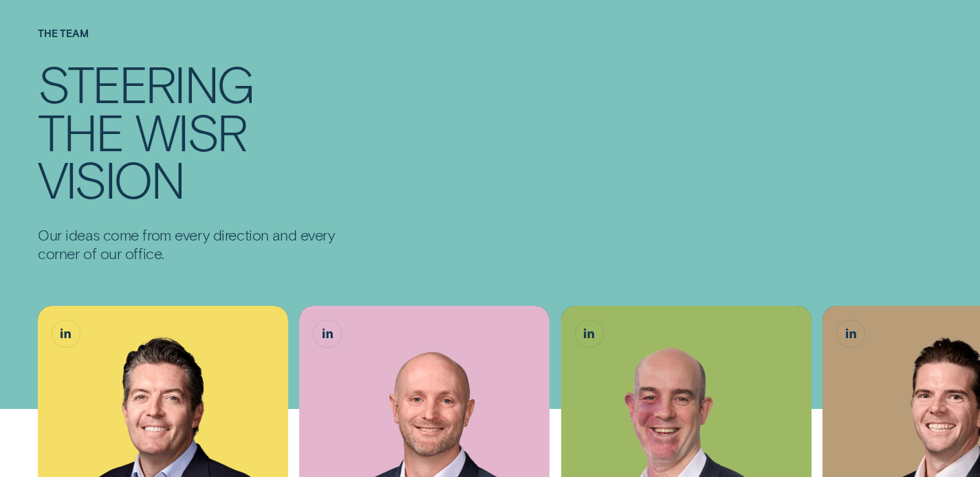 This screenshot has height=477, width=980. Describe the element at coordinates (81, 131) in the screenshot. I see `div: the` at that location.